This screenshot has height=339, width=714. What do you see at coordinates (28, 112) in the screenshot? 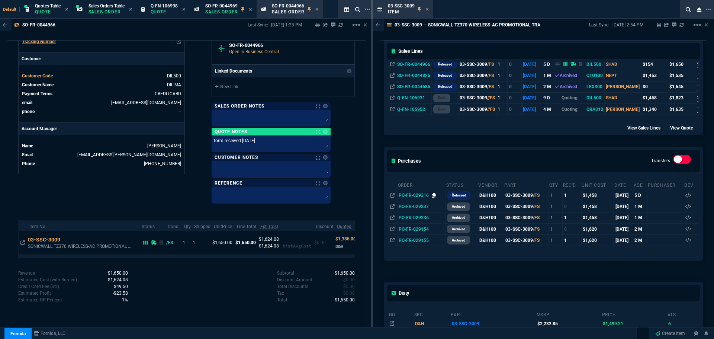
I see `span: phone` at bounding box center [28, 112].